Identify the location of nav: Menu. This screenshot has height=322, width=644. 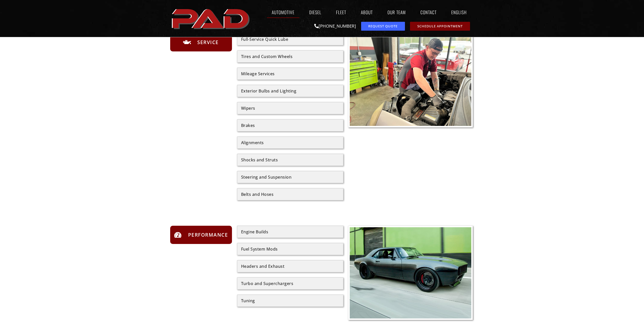
(363, 12).